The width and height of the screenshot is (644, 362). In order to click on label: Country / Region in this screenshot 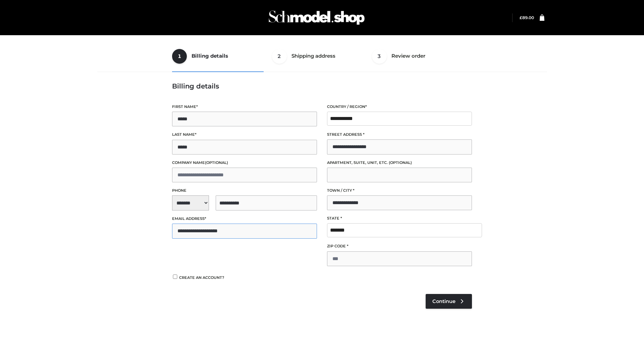, I will do `click(399, 107)`.